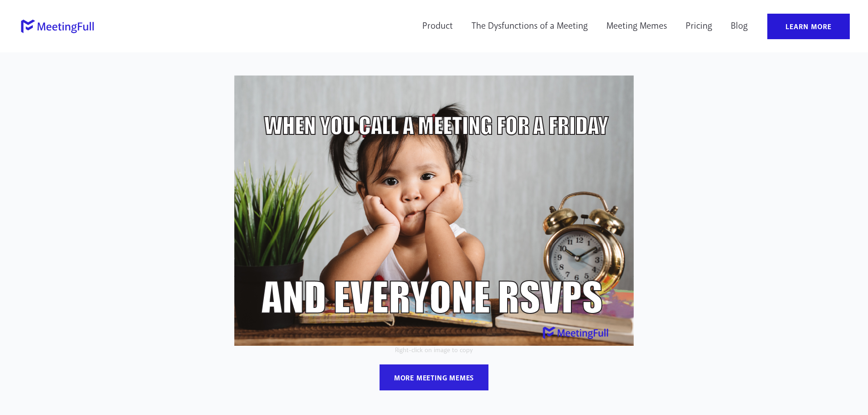  What do you see at coordinates (699, 26) in the screenshot?
I see `a: Pricing` at bounding box center [699, 26].